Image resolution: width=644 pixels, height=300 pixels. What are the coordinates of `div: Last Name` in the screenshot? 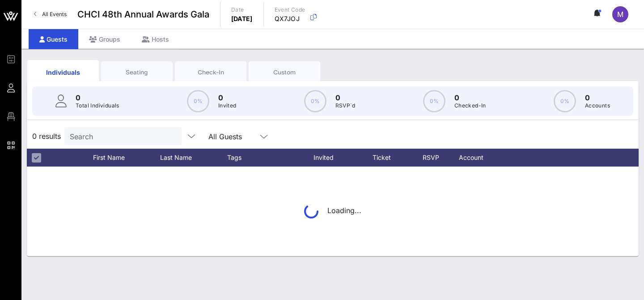 It's located at (194, 158).